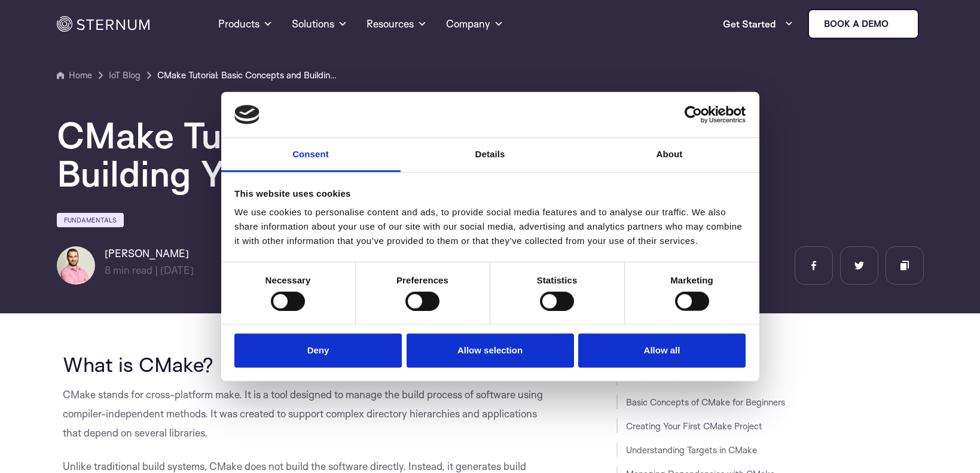  Describe the element at coordinates (694, 426) in the screenshot. I see `a: Creating Your First CMake Project` at that location.